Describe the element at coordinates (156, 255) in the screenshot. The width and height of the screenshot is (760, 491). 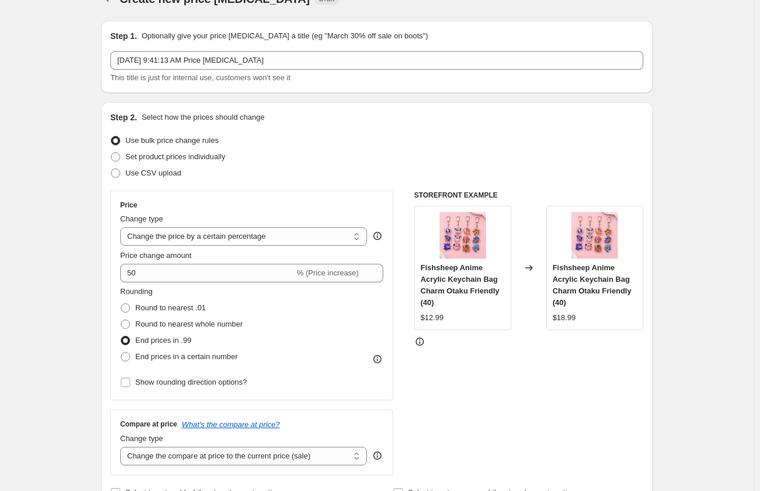
I see `span: Price change amount` at that location.